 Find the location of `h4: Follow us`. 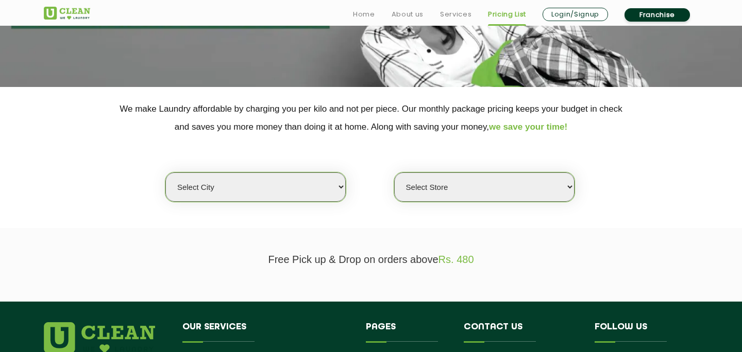

h4: Follow us is located at coordinates (640, 332).